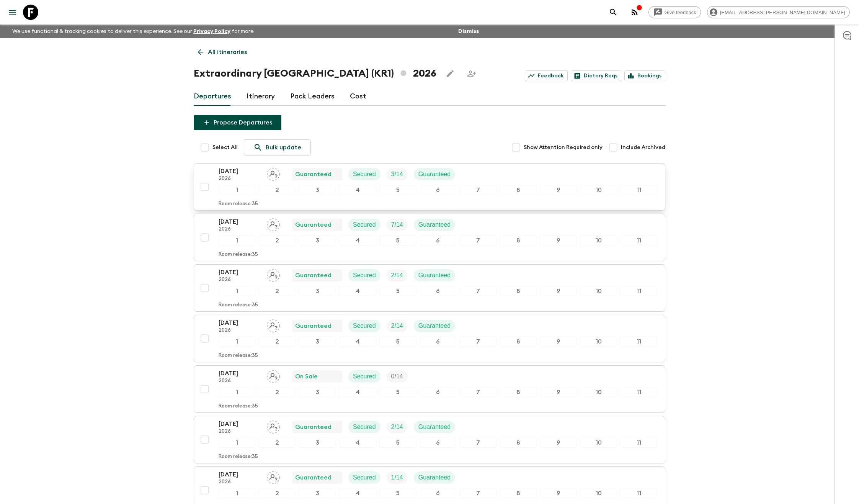  I want to click on a: Give feedback, so click(675, 12).